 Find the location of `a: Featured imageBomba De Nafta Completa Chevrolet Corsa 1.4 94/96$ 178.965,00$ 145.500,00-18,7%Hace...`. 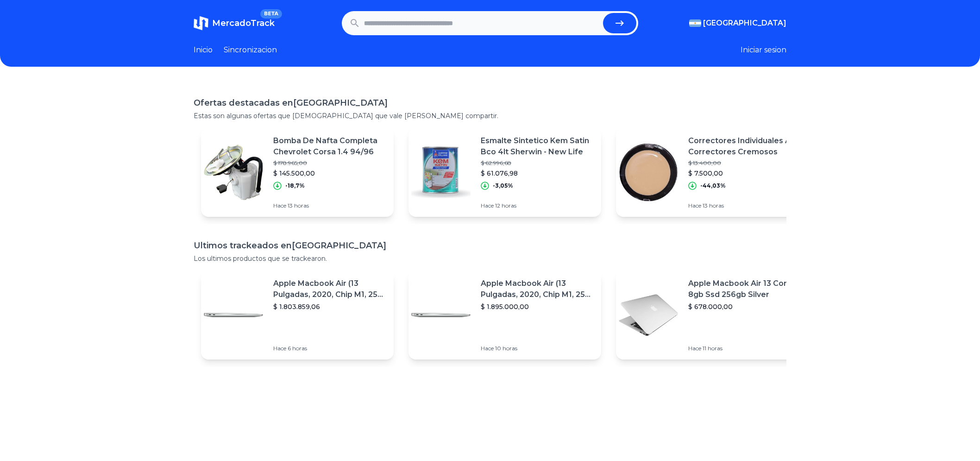

a: Featured imageBomba De Nafta Completa Chevrolet Corsa 1.4 94/96$ 178.965,00$ 145.500,00-18,7%Hace... is located at coordinates (298, 173).